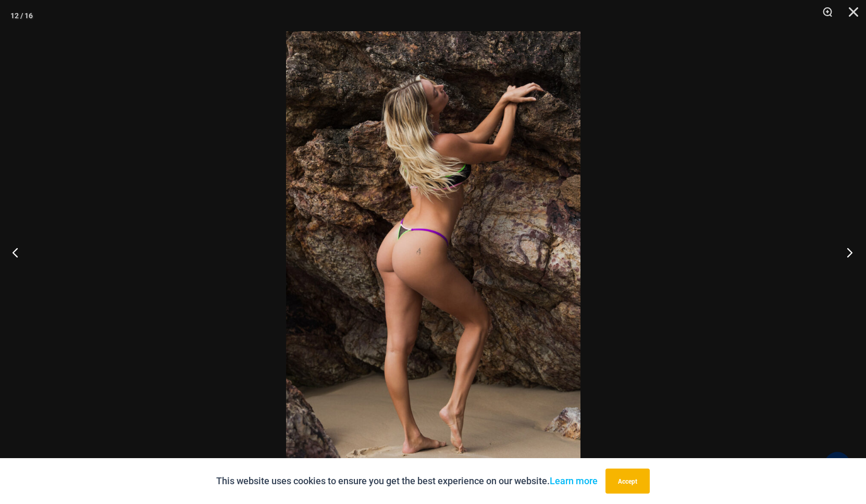 The height and width of the screenshot is (504, 866). What do you see at coordinates (846, 252) in the screenshot?
I see `button: Next` at bounding box center [846, 252].